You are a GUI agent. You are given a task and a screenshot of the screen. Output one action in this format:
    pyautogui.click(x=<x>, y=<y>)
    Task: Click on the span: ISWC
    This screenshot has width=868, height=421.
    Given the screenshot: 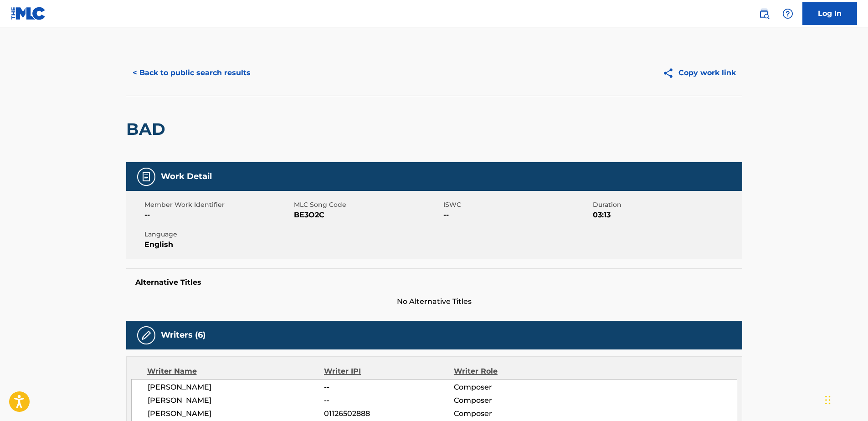 What is the action you would take?
    pyautogui.click(x=516, y=204)
    